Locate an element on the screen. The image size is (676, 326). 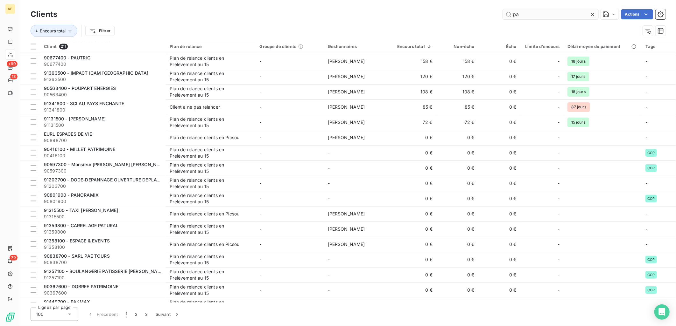
span: 90597300 is located at coordinates (103, 171).